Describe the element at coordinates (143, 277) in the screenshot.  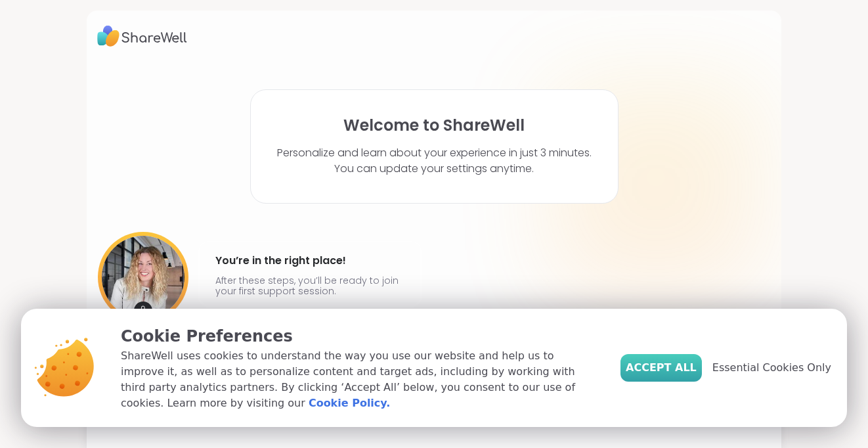
I see `img: User image` at that location.